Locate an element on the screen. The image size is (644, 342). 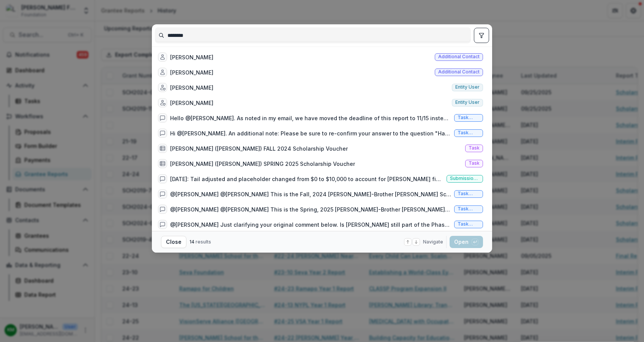
span: results is located at coordinates (203, 241).